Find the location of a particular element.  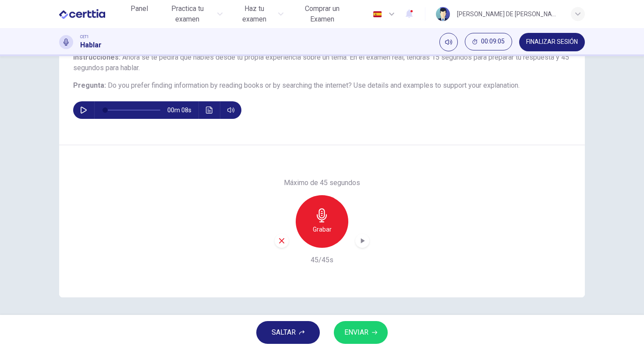

button: Grabar is located at coordinates (322, 221).